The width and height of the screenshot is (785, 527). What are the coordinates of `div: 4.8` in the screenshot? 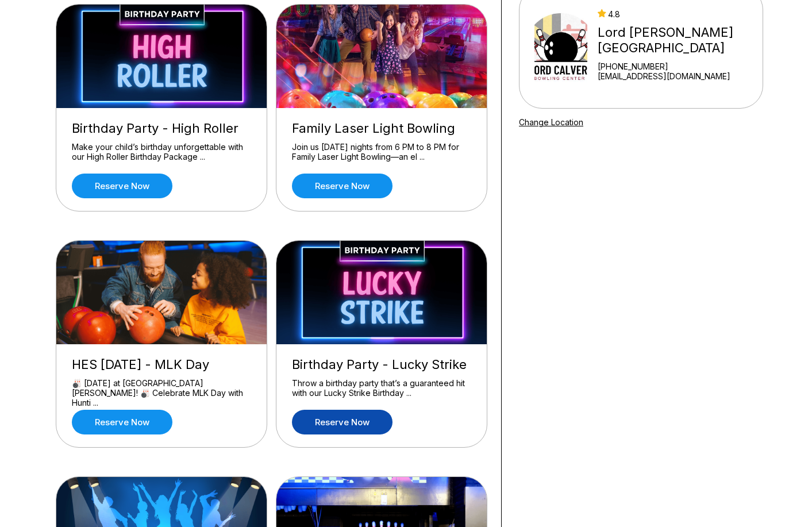 It's located at (678, 14).